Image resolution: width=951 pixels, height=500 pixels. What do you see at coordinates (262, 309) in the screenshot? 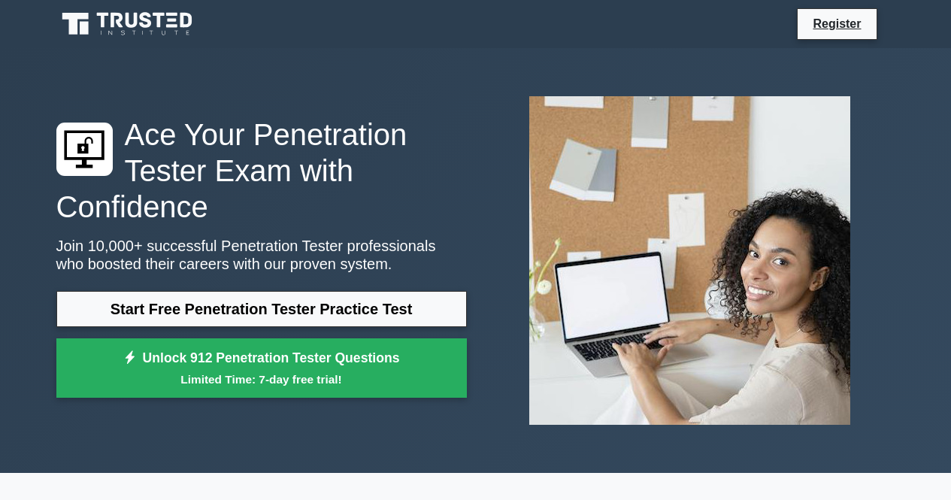
I see `a: Start Free Penetration Tester Practice Test` at bounding box center [262, 309].